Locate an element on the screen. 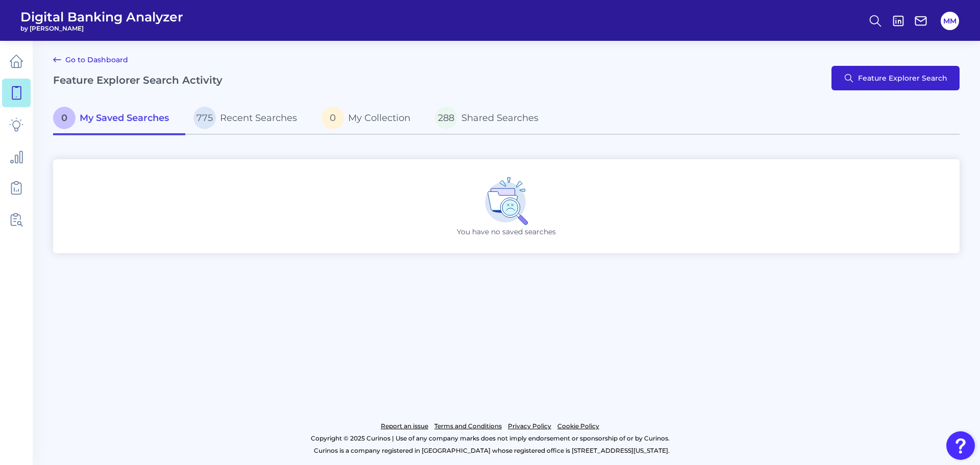 The height and width of the screenshot is (465, 980). span: 288 is located at coordinates (446, 118).